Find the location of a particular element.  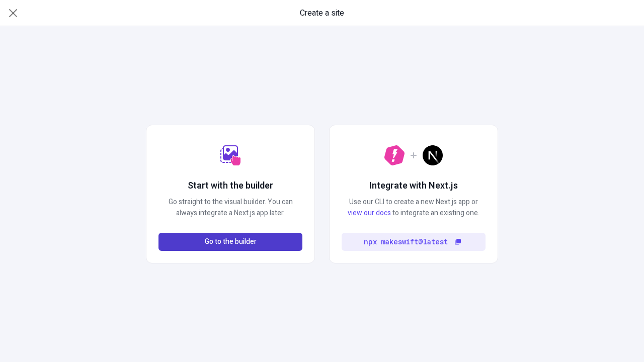

code: npx makeswift@latest is located at coordinates (406, 242).